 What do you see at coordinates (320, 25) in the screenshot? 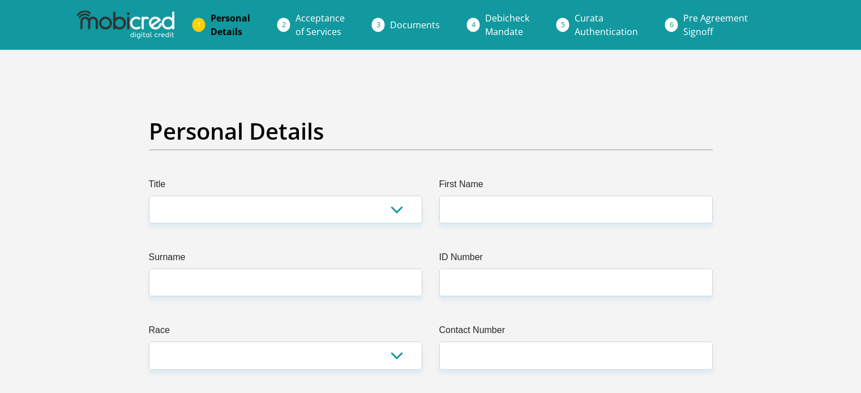
I see `a: Acceptanceof Services` at bounding box center [320, 25].